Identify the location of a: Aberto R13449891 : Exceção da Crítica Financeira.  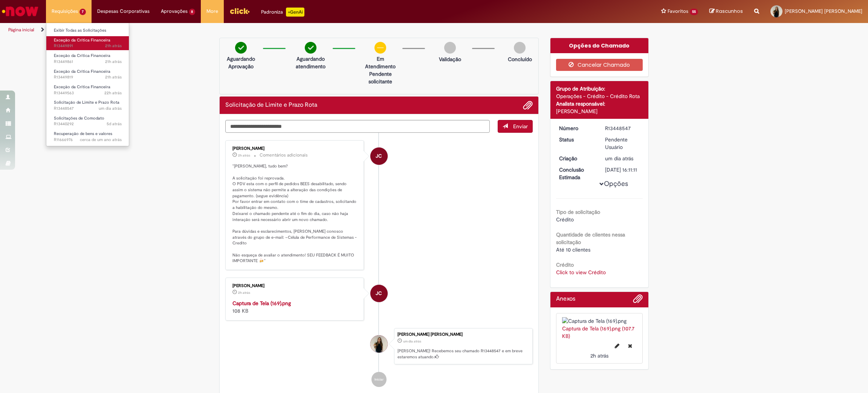
(88, 43).